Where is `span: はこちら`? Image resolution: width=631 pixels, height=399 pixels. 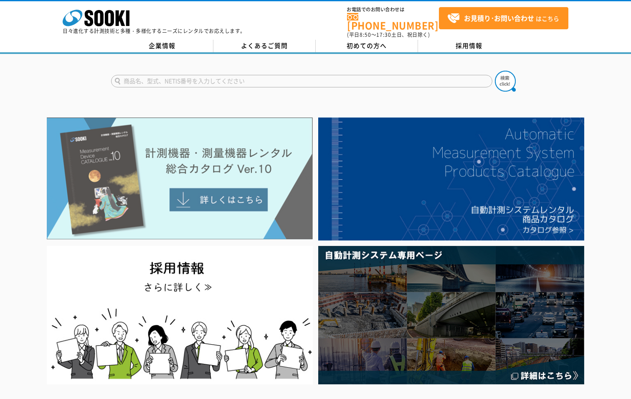
span: はこちら is located at coordinates (503, 18).